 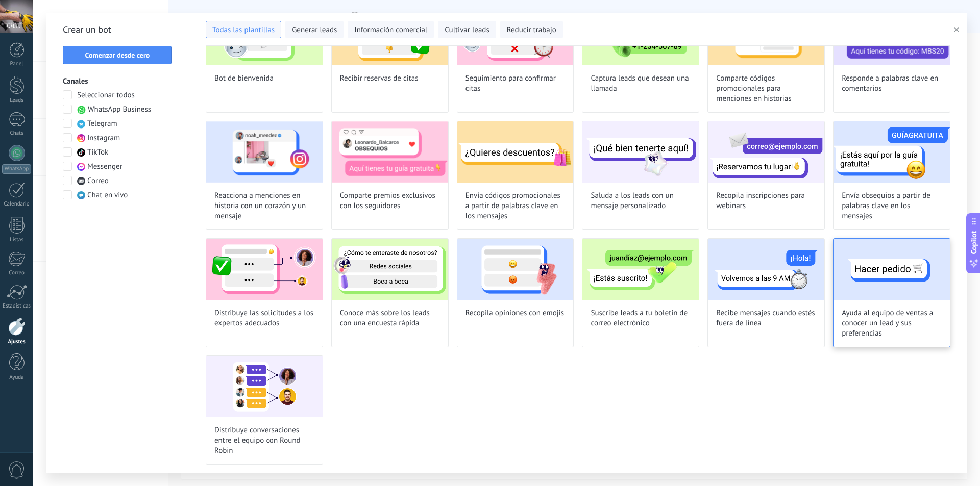 I want to click on span: Telegram, so click(x=103, y=124).